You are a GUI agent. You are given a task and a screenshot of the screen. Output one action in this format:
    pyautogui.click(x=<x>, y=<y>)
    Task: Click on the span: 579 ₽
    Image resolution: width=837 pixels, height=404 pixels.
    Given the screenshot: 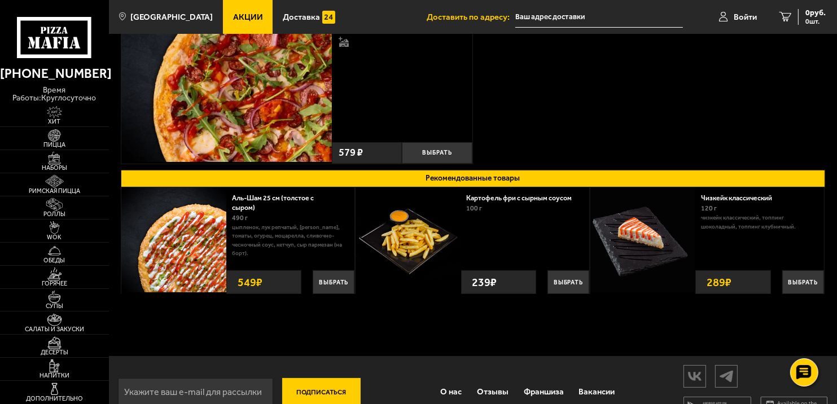 What is the action you would take?
    pyautogui.click(x=350, y=152)
    